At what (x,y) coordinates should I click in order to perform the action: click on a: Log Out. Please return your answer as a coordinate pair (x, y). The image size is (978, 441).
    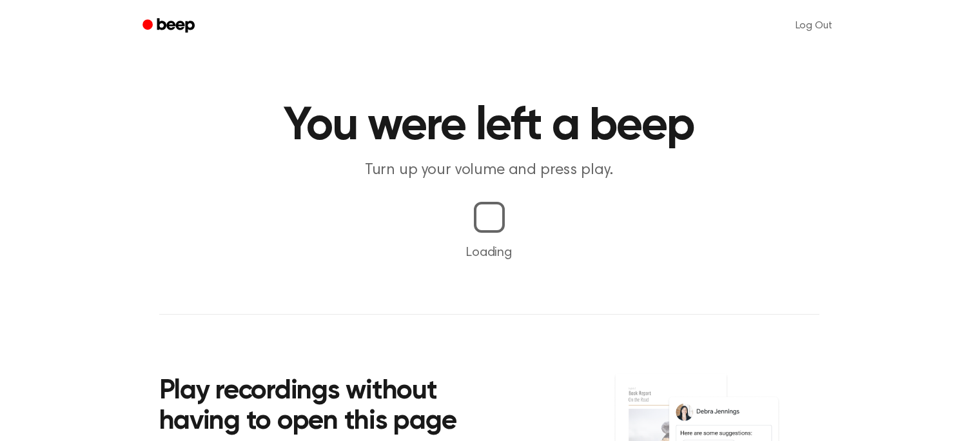
    Looking at the image, I should click on (814, 26).